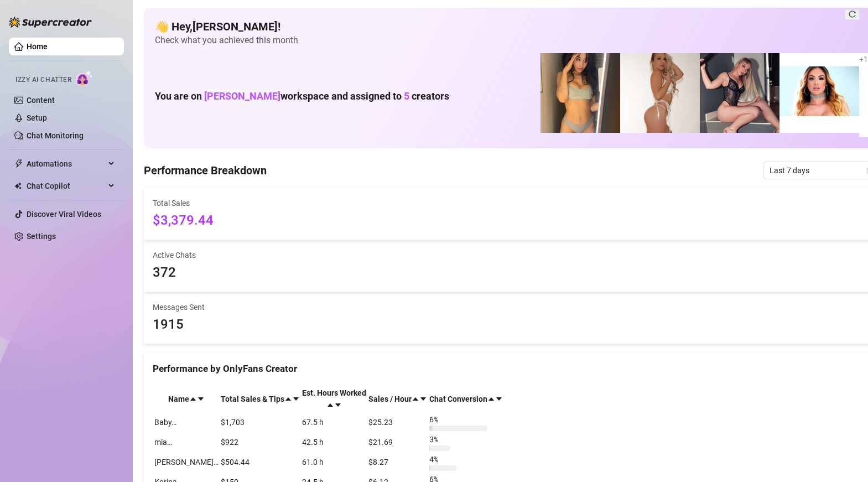  Describe the element at coordinates (864, 59) in the screenshot. I see `span: + 1` at that location.